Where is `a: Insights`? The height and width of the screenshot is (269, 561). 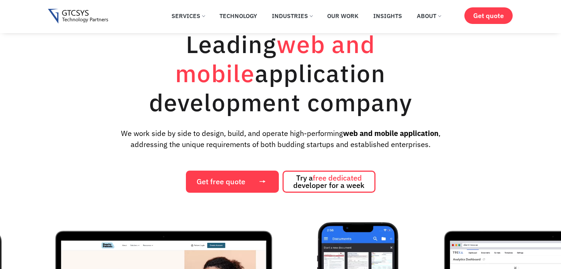
a: Insights is located at coordinates (388, 16).